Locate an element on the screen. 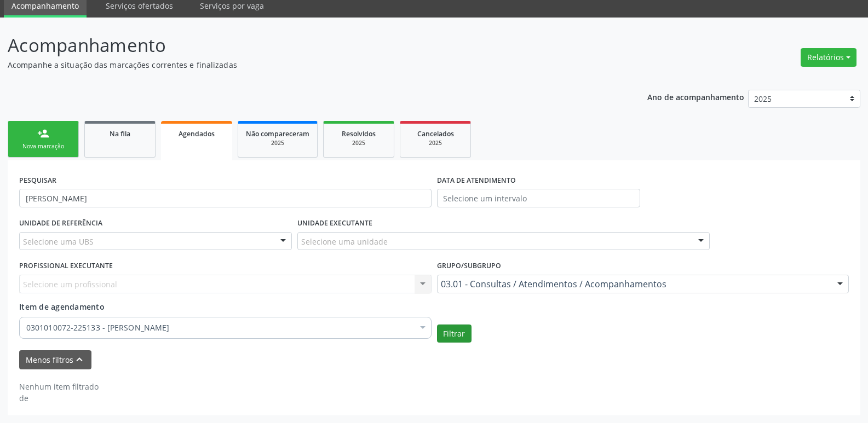 This screenshot has height=423, width=868. button: Menos filtroskeyboard_arrow_up is located at coordinates (55, 360).